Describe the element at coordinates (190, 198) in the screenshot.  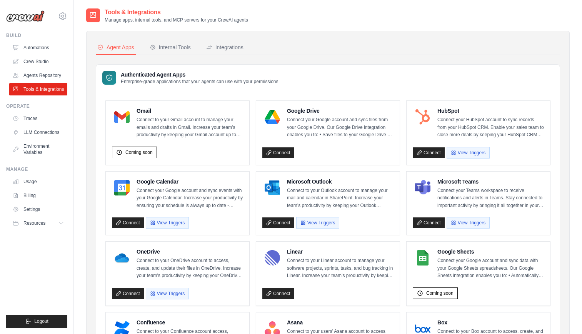
I see `p: Connect your Google account and sync events with your Google Calendar. Increase your productivity...` at that location.